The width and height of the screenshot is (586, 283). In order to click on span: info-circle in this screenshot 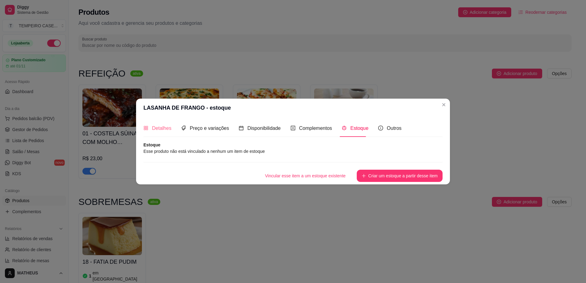, I will do `click(381, 128)`.